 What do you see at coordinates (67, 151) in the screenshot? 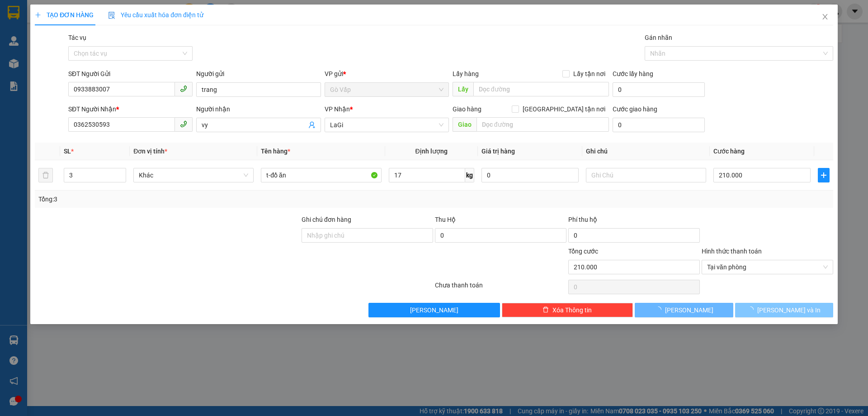
I see `span: SL` at bounding box center [67, 151].